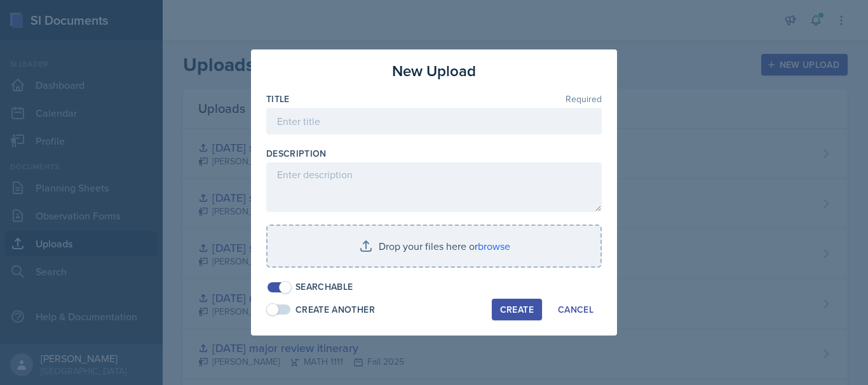  What do you see at coordinates (517, 310) in the screenshot?
I see `div: Create` at bounding box center [517, 310].